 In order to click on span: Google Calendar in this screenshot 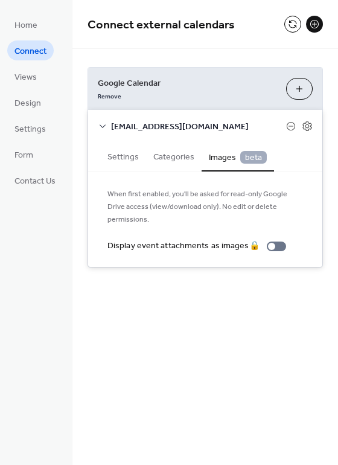, I will do `click(187, 83)`.